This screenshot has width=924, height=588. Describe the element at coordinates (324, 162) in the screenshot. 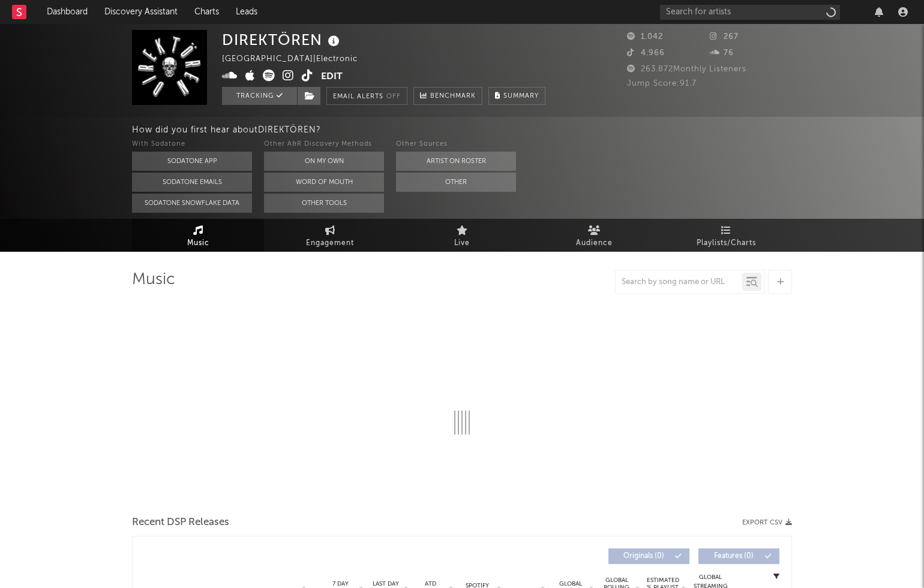

I see `button: On My Own` at that location.